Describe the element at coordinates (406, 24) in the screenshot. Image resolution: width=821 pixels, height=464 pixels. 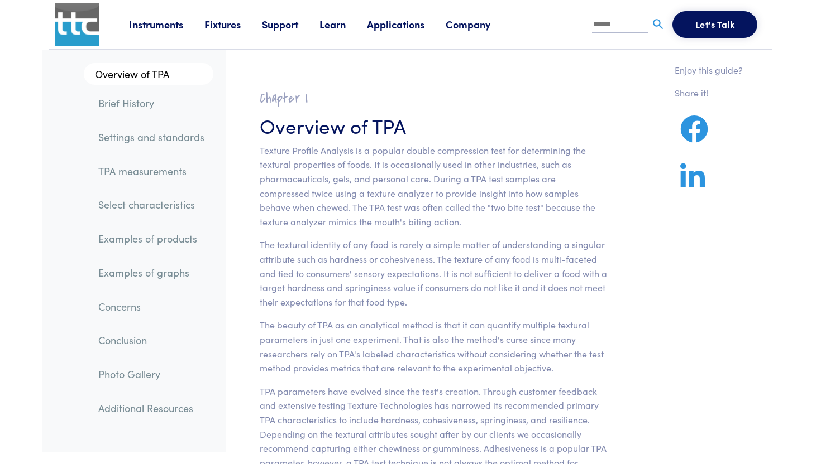
I see `a: Applications` at that location.